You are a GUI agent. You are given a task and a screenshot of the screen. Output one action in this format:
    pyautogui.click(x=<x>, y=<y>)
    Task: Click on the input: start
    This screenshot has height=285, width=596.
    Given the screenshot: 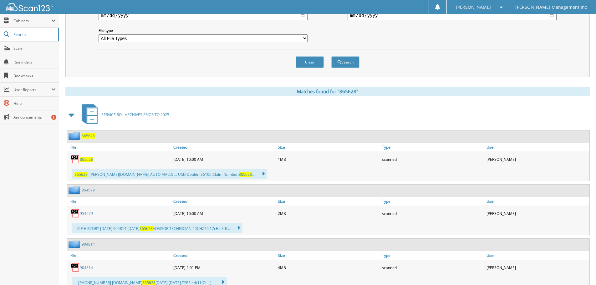 What is the action you would take?
    pyautogui.click(x=203, y=15)
    